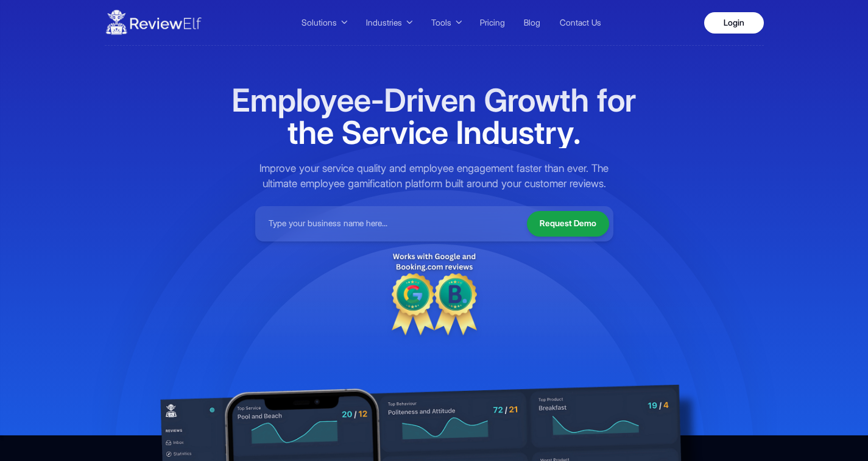  I want to click on img: Discount tag, so click(435, 293).